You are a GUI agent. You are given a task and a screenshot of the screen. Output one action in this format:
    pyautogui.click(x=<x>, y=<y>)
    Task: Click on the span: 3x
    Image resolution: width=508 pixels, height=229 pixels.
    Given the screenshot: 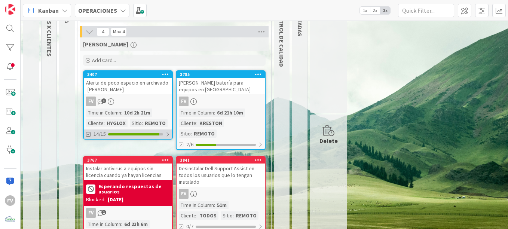 What is the action you would take?
    pyautogui.click(x=385, y=10)
    